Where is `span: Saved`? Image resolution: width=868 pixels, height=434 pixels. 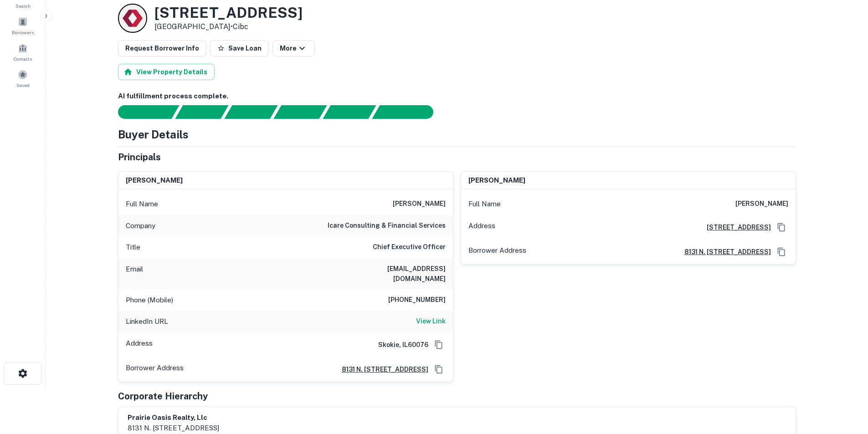
span: Saved is located at coordinates (23, 85).